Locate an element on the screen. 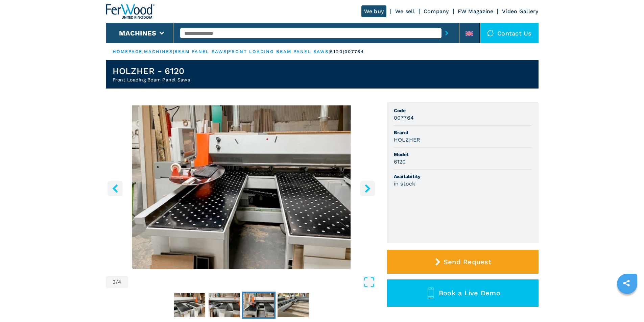  img: Ferwood is located at coordinates (130, 12).